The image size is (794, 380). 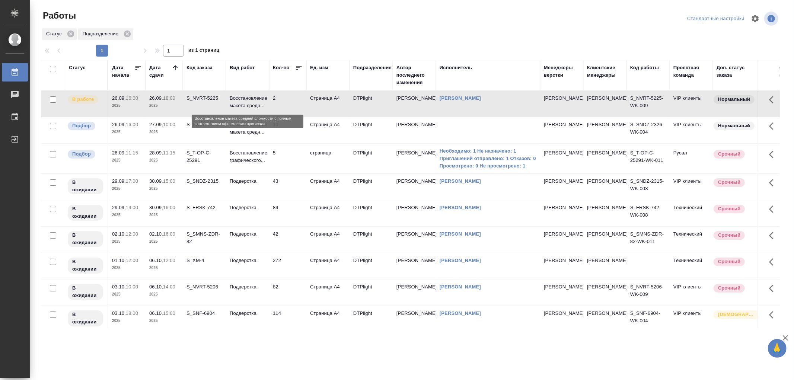 What do you see at coordinates (288, 266) in the screenshot?
I see `td: 272` at bounding box center [288, 266].